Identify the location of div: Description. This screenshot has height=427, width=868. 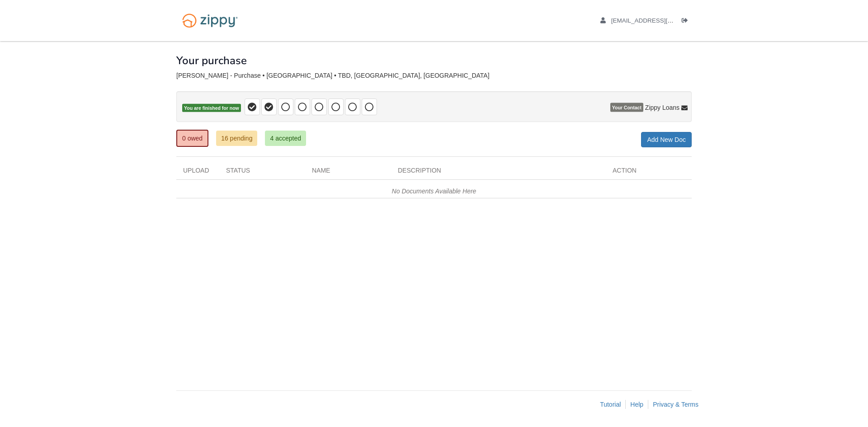
(498, 173).